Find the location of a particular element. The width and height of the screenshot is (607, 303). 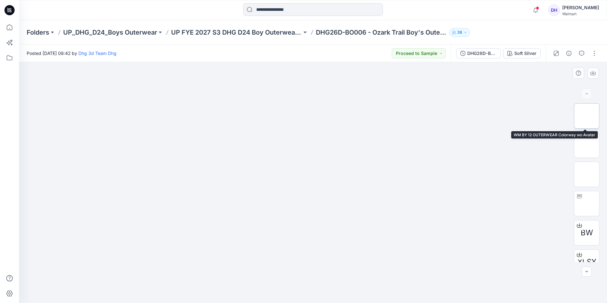

p: DHG26D-BO006 - Ozark Trail Boy's Outerwear - Softshell V2 is located at coordinates (381, 32).